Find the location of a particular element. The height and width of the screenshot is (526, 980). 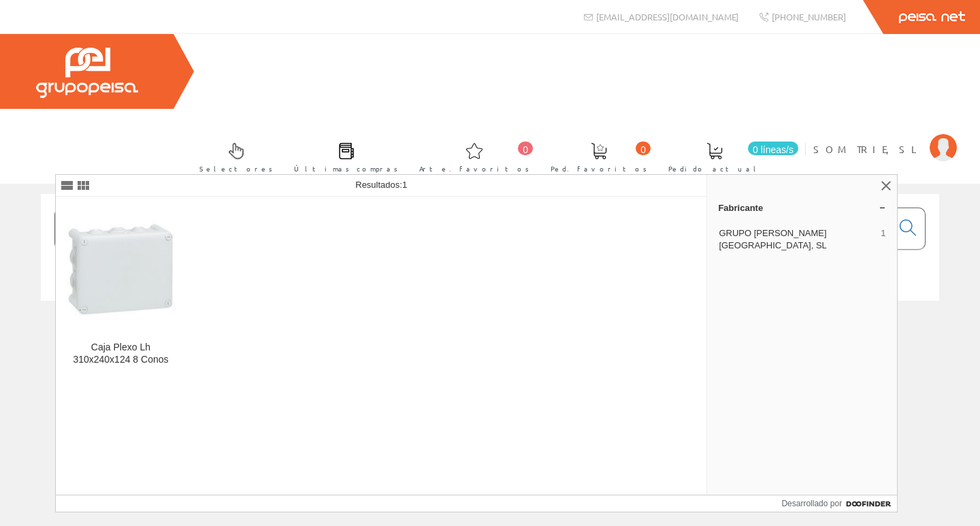

a: SOM TRIE, SL is located at coordinates (885, 137).